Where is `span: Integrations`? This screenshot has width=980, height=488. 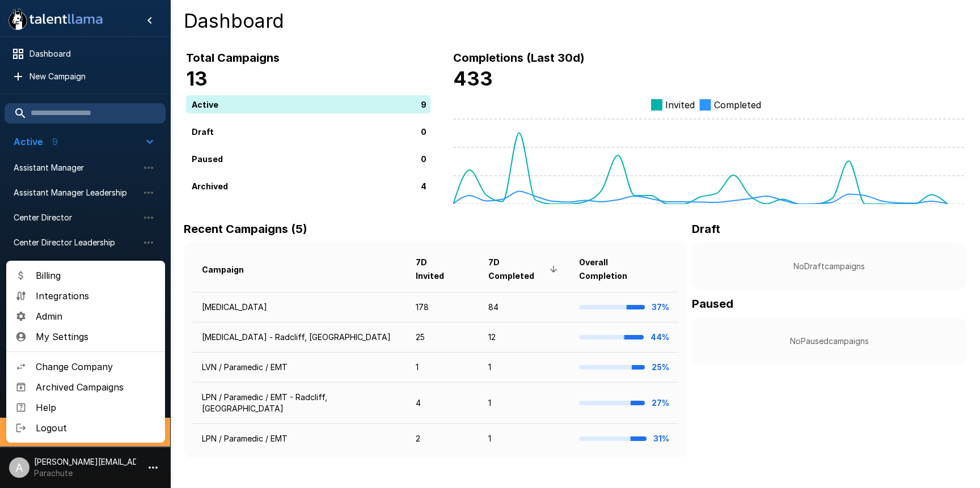 span: Integrations is located at coordinates (96, 296).